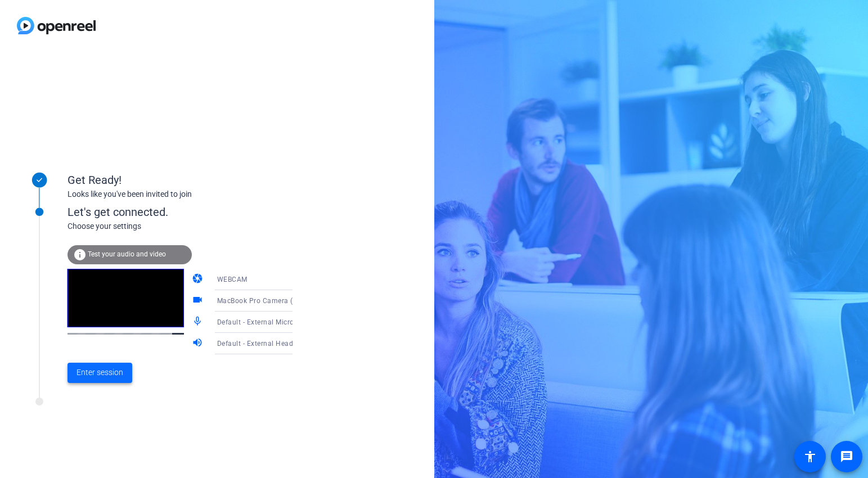  Describe the element at coordinates (199, 301) in the screenshot. I see `mat-icon: videocam` at that location.